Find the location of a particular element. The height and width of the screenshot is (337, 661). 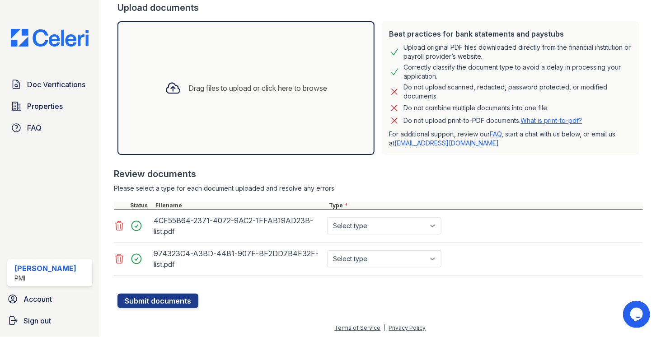

div: Best practices for bank statements and paystubs is located at coordinates (511, 34).